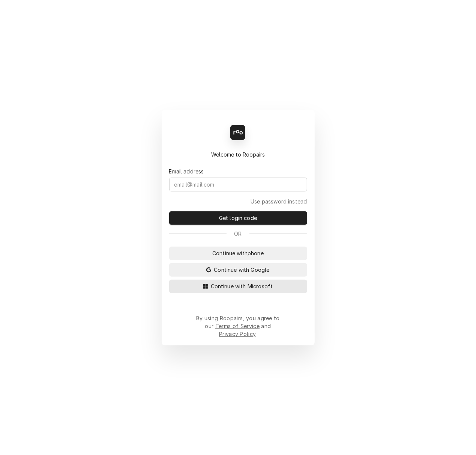 This screenshot has width=476, height=455. Describe the element at coordinates (238, 270) in the screenshot. I see `button: Continue with Google` at that location.